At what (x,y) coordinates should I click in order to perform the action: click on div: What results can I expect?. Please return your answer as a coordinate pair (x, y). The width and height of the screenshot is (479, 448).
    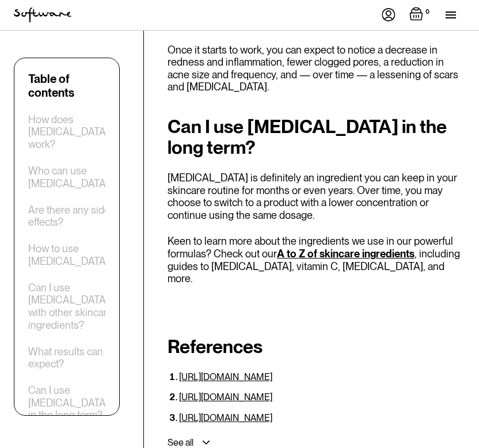
    Looking at the image, I should click on (71, 358).